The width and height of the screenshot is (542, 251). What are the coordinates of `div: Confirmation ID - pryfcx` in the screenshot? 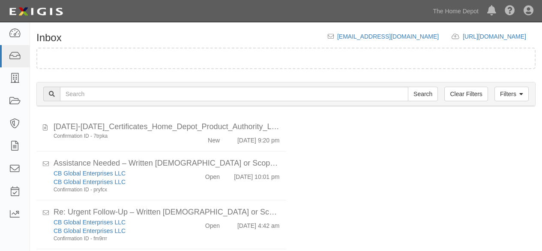 It's located at (117, 189).